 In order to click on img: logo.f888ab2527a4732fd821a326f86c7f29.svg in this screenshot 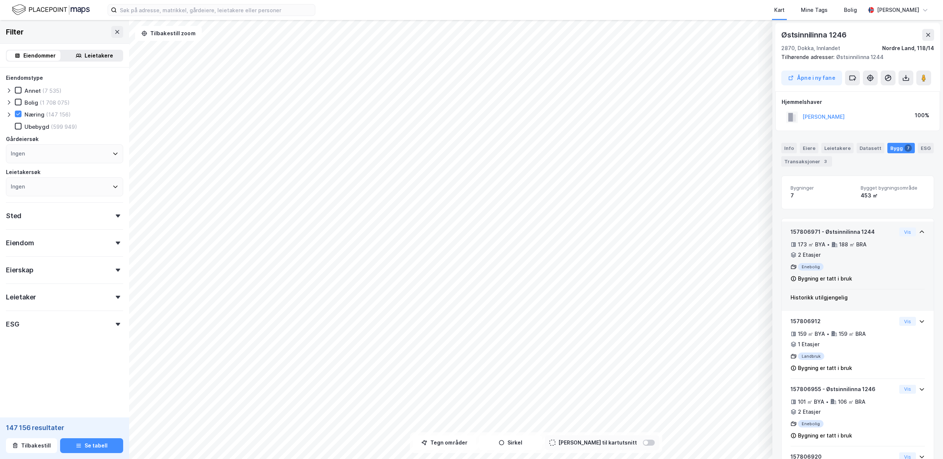, I will do `click(51, 10)`.